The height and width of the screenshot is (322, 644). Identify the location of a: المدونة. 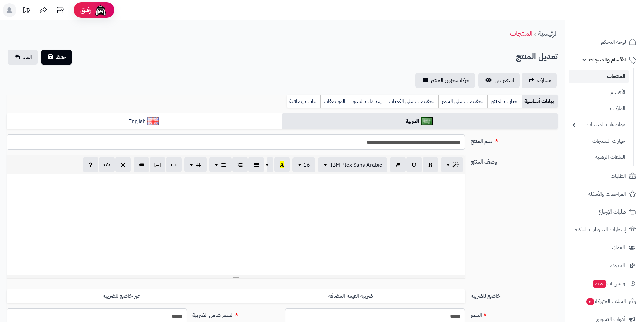
(605, 266).